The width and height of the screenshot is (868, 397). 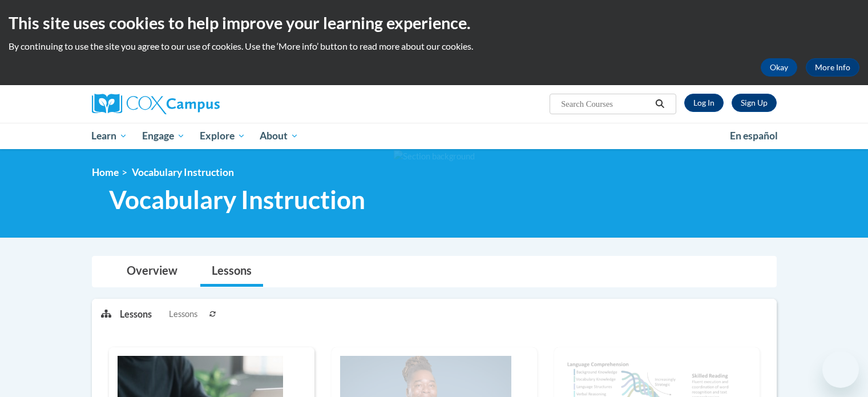 I want to click on a: Explore, so click(x=222, y=136).